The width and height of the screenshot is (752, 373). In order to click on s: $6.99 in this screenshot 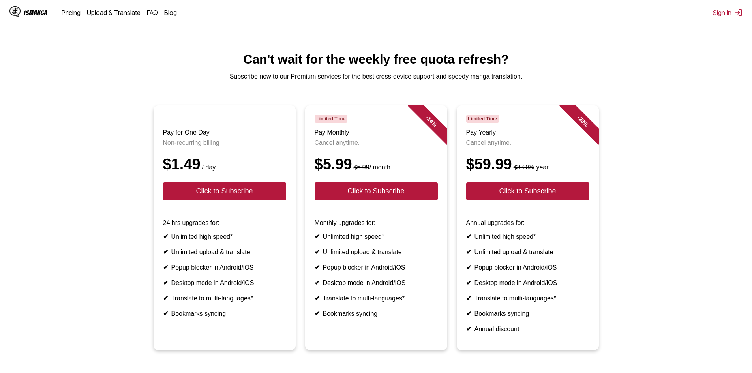, I will do `click(362, 167)`.